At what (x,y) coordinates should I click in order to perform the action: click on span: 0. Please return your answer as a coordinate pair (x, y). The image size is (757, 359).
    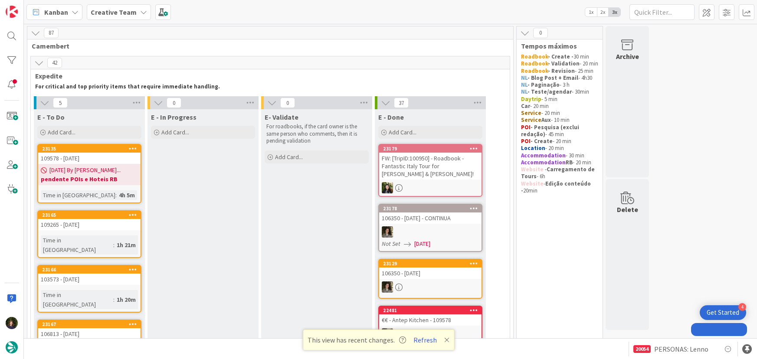
    Looking at the image, I should click on (174, 103).